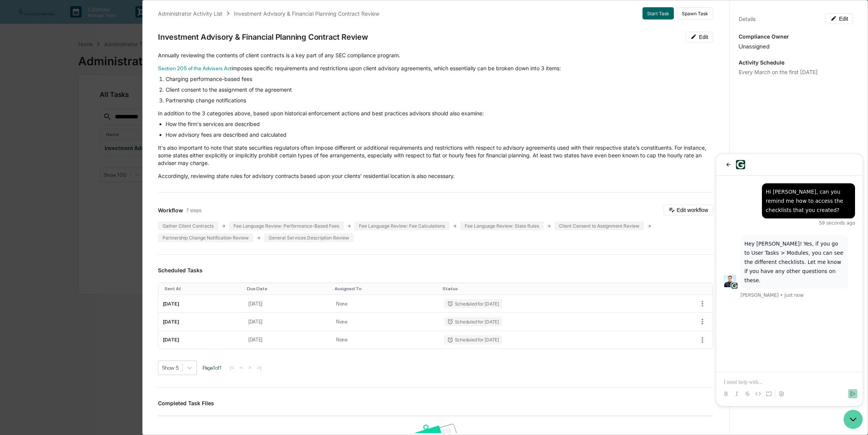 This screenshot has width=868, height=435. Describe the element at coordinates (170, 210) in the screenshot. I see `span: Workflow` at that location.